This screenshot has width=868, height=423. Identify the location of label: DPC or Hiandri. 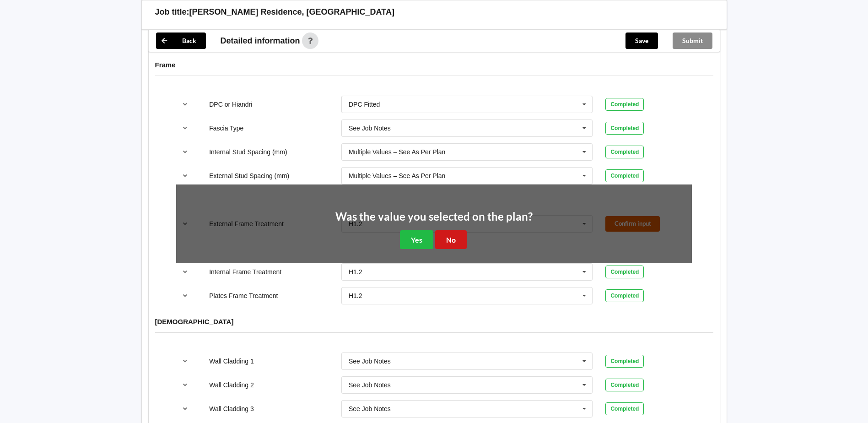
(231, 104).